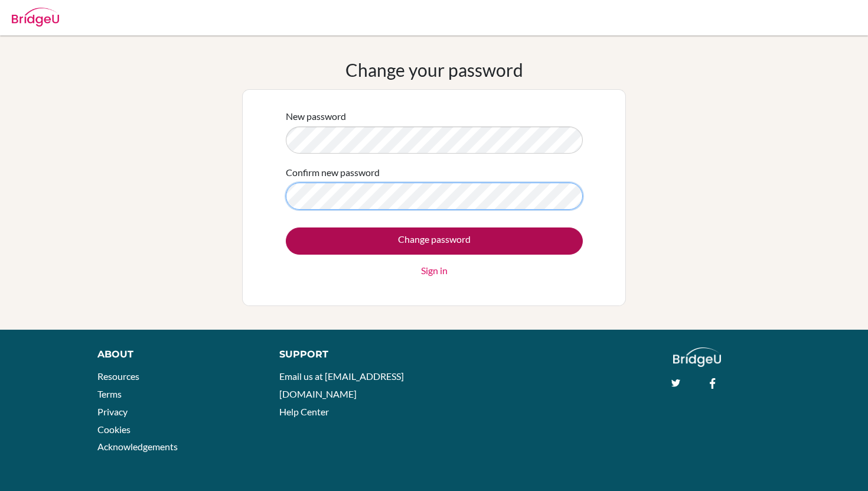 This screenshot has width=868, height=491. I want to click on a: Privacy, so click(112, 411).